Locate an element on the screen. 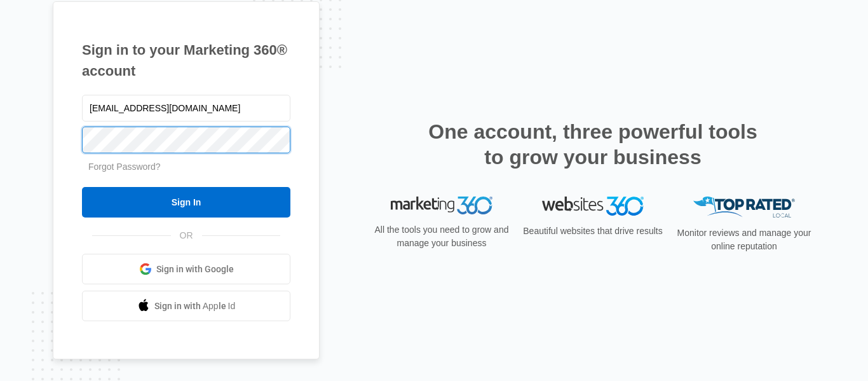 The width and height of the screenshot is (868, 381). h1: Sign in to your Marketing 360® account is located at coordinates (186, 61).